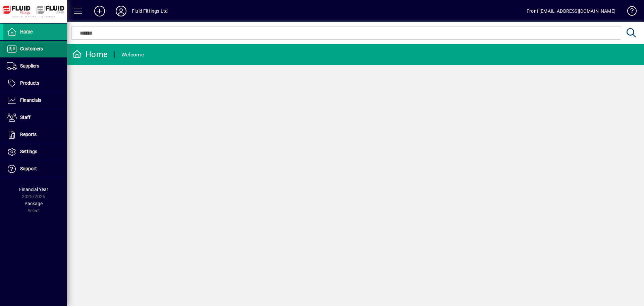 The width and height of the screenshot is (644, 306). I want to click on span: Reports, so click(28, 134).